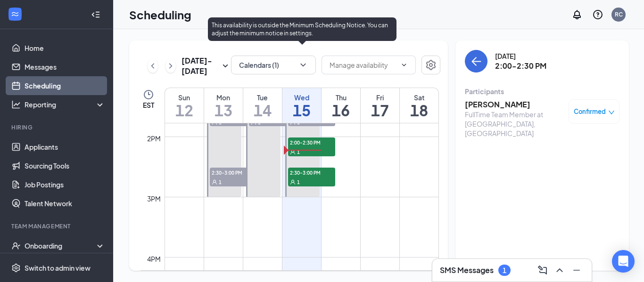  Describe the element at coordinates (170, 66) in the screenshot. I see `svg: ChevronRight` at that location.